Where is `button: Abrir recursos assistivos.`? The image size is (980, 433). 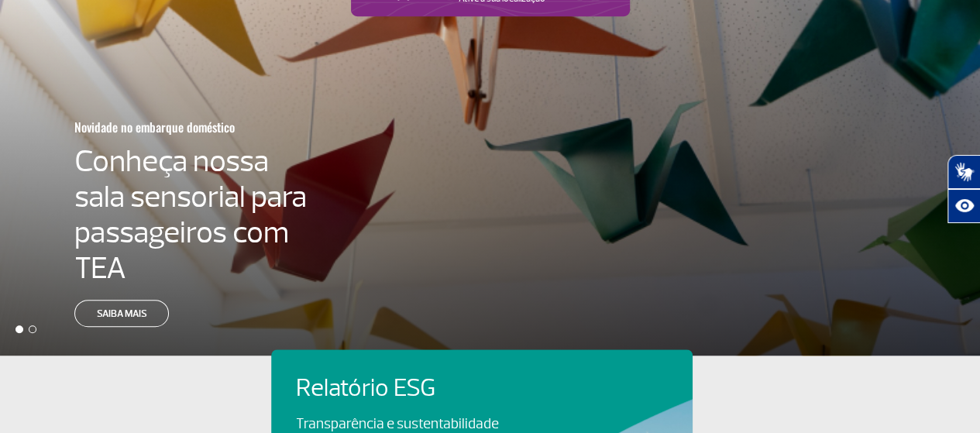
button: Abrir recursos assistivos. is located at coordinates (964, 206).